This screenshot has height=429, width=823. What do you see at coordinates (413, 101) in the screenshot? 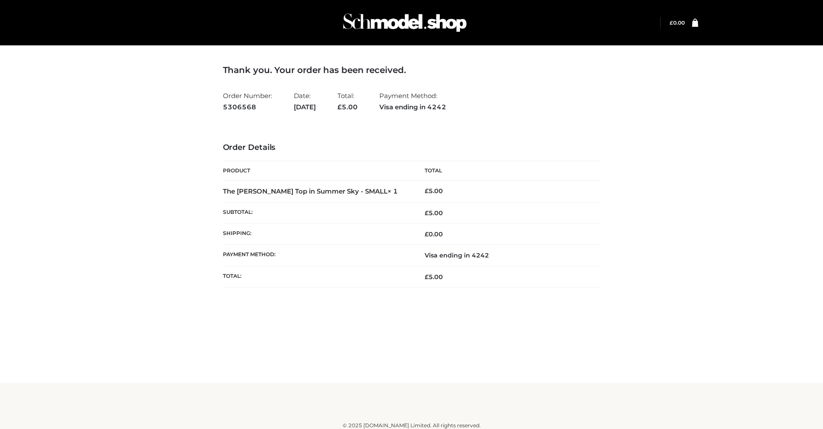
I see `li: Payment Method:` at bounding box center [413, 101].